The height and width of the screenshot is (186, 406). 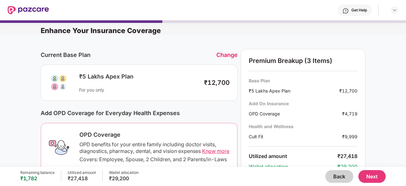 I want to click on img: svg+xml;base64,PHN2ZyBpZD0iSGVscC0zMngzMiIgeG1sbnM9Imh0dHA6Ly93d3cudzMub3JnLzIwMDAvc3ZnIiB3aWR0aD..., so click(x=346, y=11).